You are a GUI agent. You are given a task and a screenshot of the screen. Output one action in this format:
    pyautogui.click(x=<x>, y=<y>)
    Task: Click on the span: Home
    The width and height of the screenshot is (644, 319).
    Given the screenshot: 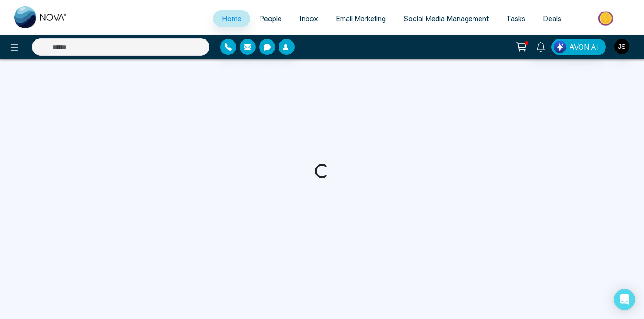 What is the action you would take?
    pyautogui.click(x=232, y=19)
    